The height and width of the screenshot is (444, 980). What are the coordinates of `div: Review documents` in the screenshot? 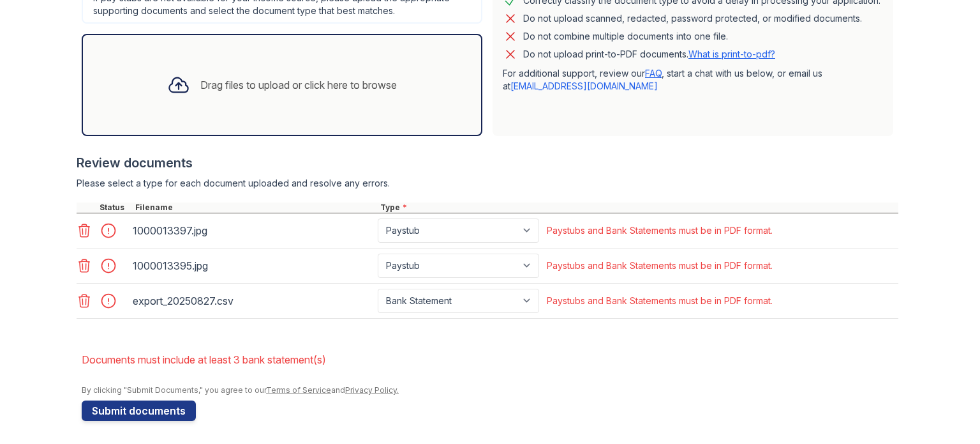 It's located at (487, 163).